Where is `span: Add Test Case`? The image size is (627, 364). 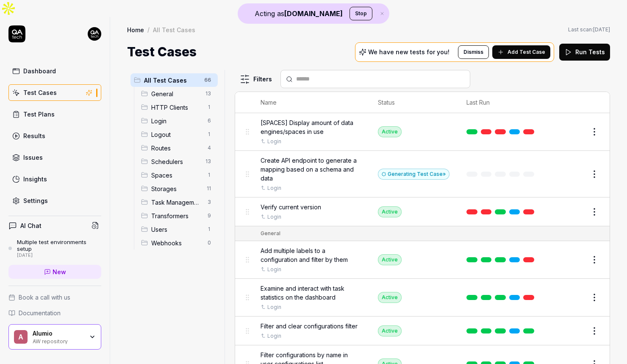
span: Add Test Case is located at coordinates (526, 52).